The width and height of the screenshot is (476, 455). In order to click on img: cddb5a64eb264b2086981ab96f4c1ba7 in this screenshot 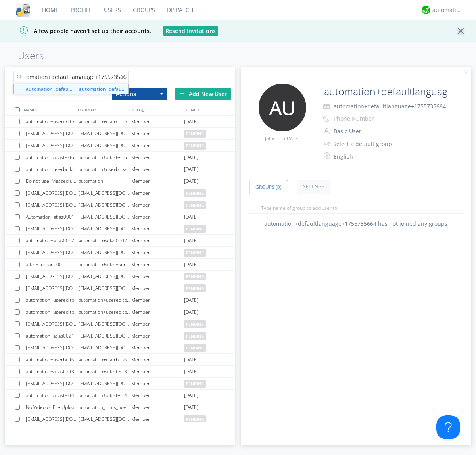, I will do `click(23, 10)`.